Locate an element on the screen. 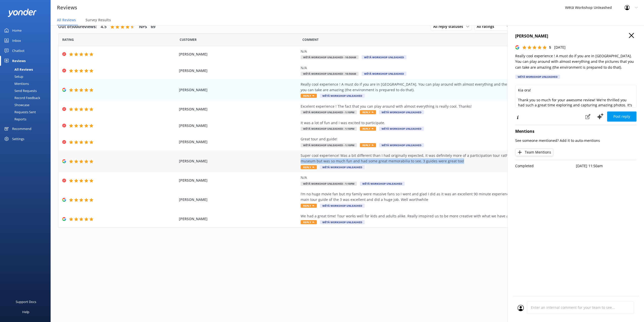  div: Settings is located at coordinates (18, 138).